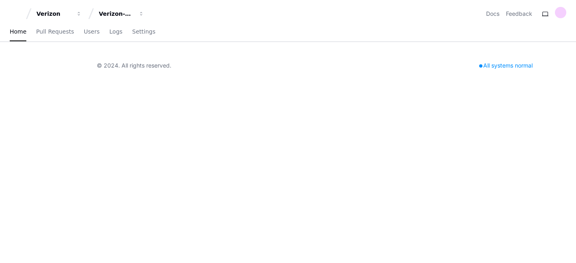 This screenshot has width=576, height=263. Describe the element at coordinates (55, 32) in the screenshot. I see `span: Pull Requests` at that location.